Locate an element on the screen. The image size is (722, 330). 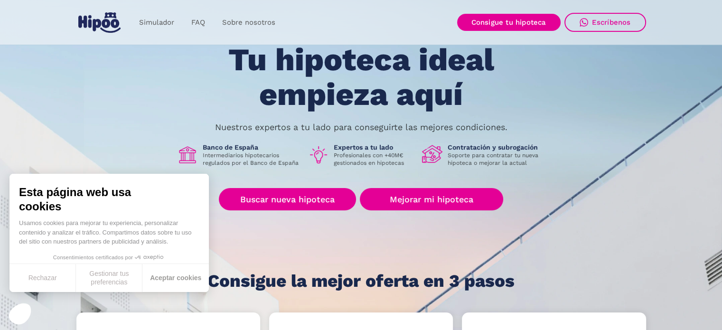
div: Escríbenos is located at coordinates (612, 22).